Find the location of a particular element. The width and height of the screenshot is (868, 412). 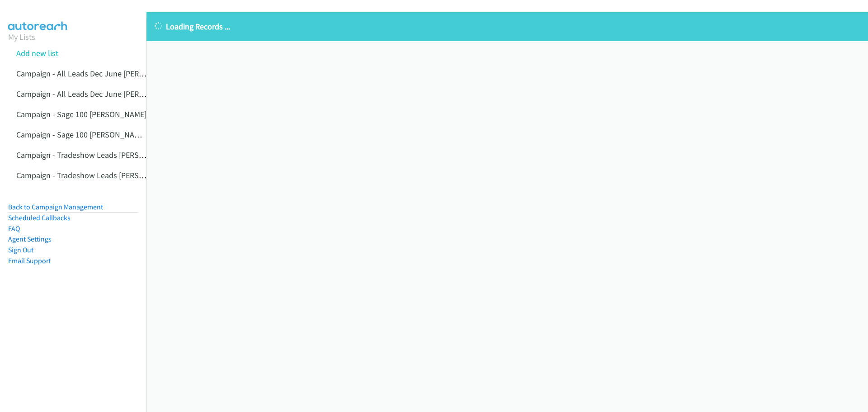

a: Back to Campaign Management is located at coordinates (55, 207).